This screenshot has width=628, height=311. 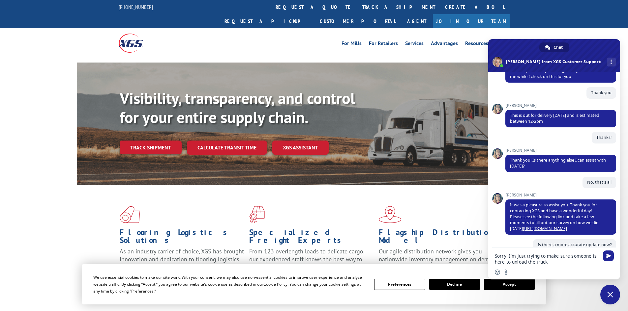 What do you see at coordinates (414, 44) in the screenshot?
I see `a: Services` at bounding box center [414, 44].